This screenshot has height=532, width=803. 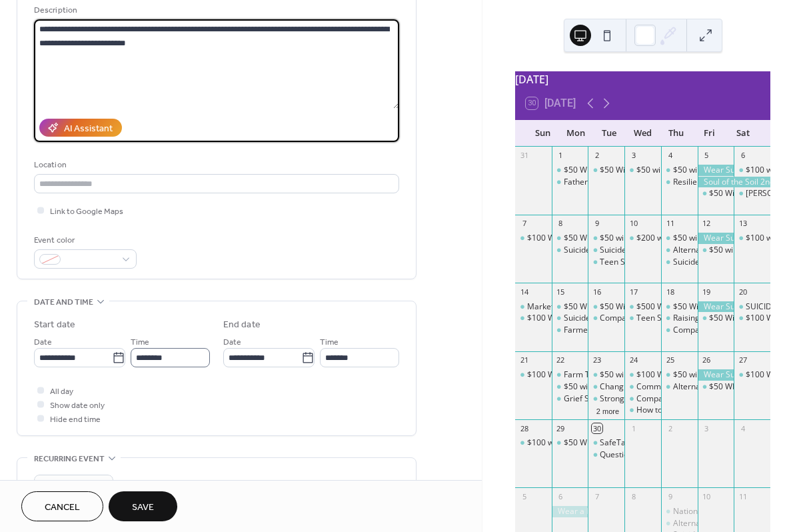 I want to click on div: Raising Wisconsin's Children: Confident kids: Building young children's self esteem (Virtual & Free), so click(x=679, y=318).